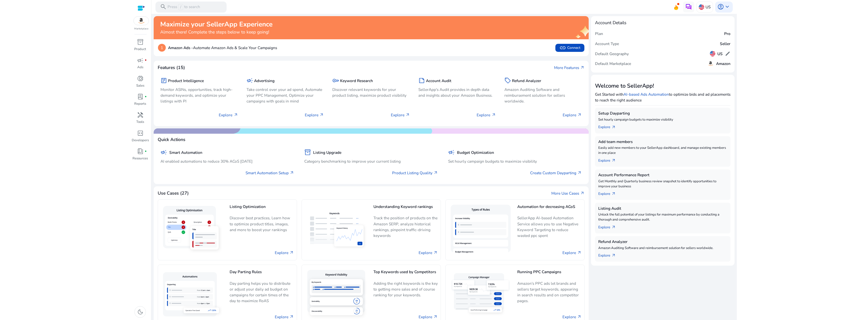 The width and height of the screenshot is (868, 320). I want to click on span: inventory_2, so click(141, 42).